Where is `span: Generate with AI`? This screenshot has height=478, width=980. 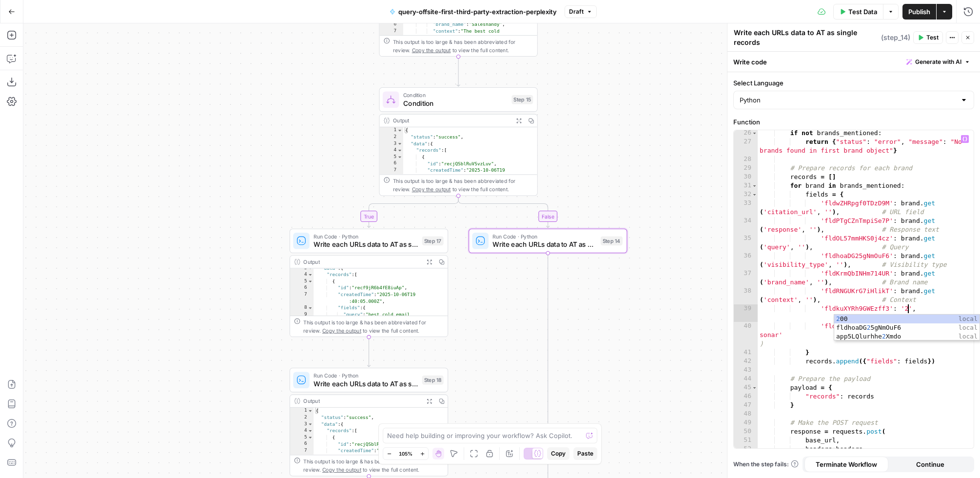 span: Generate with AI is located at coordinates (938, 62).